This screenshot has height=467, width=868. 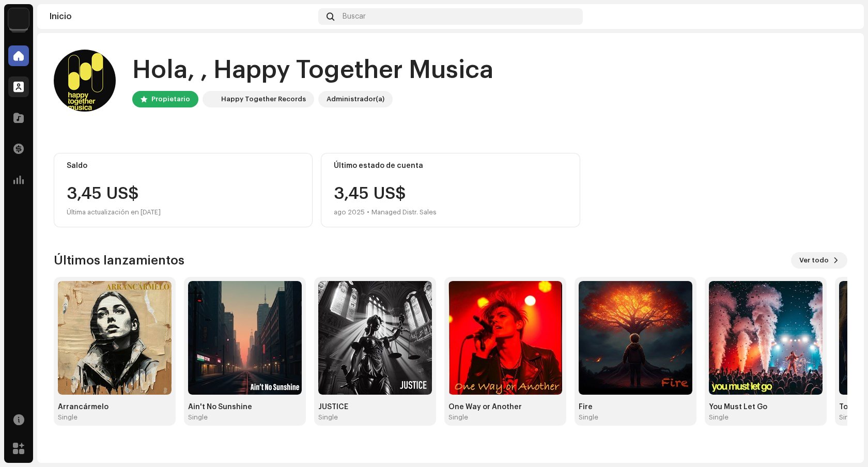 What do you see at coordinates (505, 407) in the screenshot?
I see `div: One Way or Another` at bounding box center [505, 407].